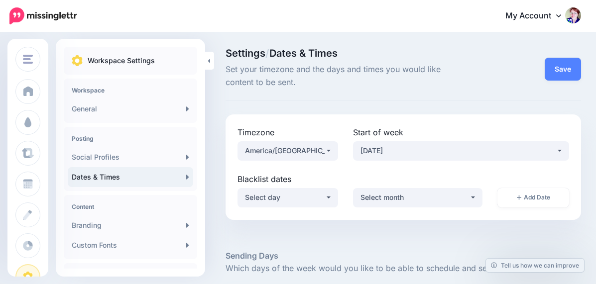  I want to click on div: Select month, so click(415, 198).